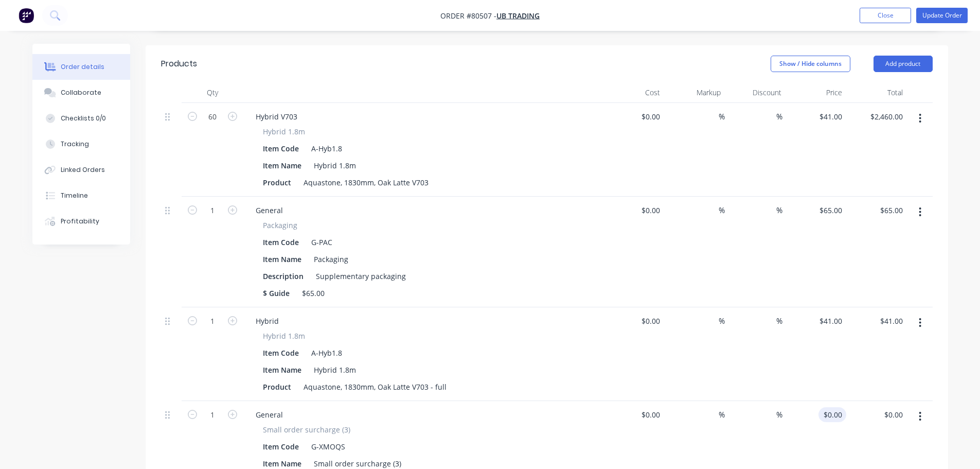 The width and height of the screenshot is (980, 469). What do you see at coordinates (634, 93) in the screenshot?
I see `div: Cost` at bounding box center [634, 93].